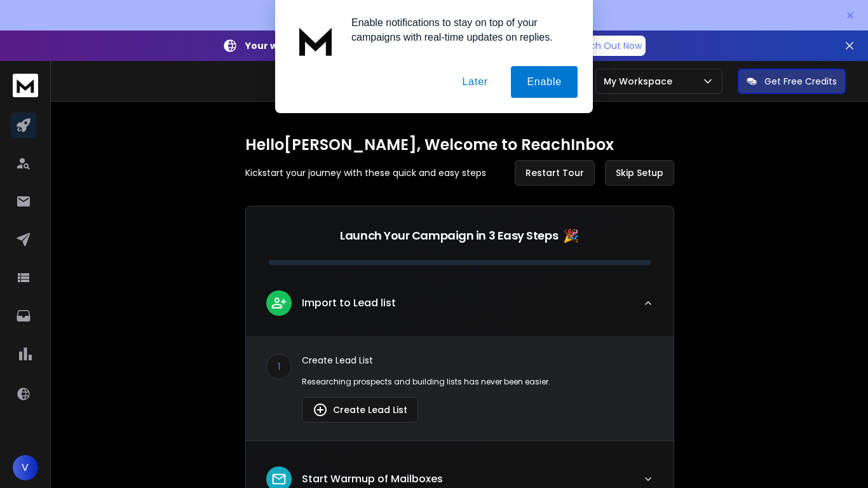  What do you see at coordinates (365, 173) in the screenshot?
I see `p: Kickstart your journey with these quick and easy steps` at bounding box center [365, 173].